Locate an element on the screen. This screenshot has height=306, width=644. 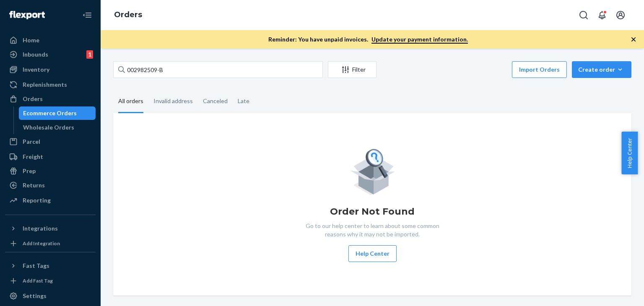
div: Ecommerce Orders is located at coordinates (50, 113).